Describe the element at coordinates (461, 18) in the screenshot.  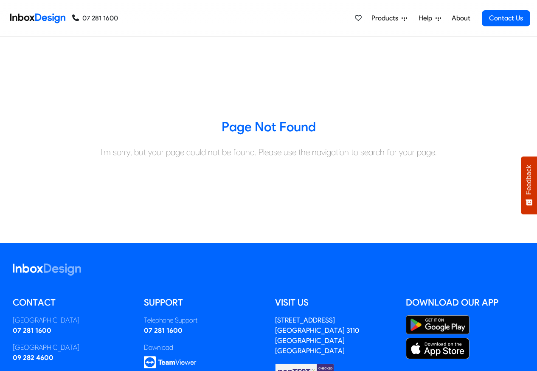
I see `a: About` at that location.